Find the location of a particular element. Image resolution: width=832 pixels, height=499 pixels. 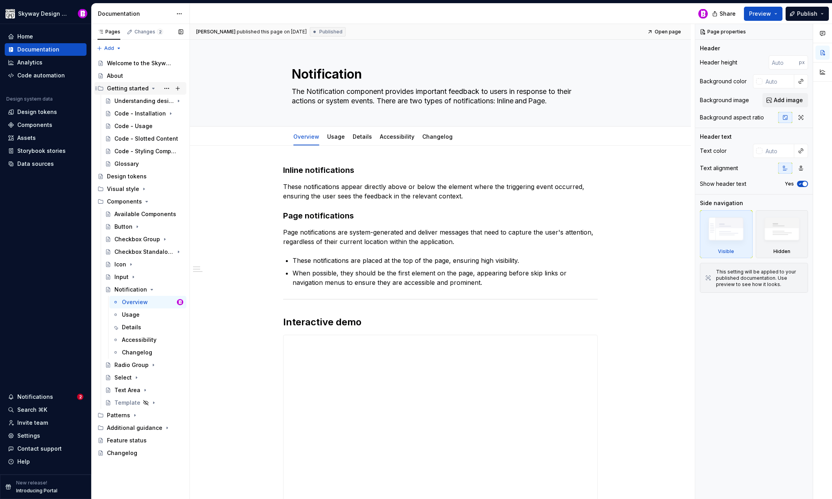

a: Notification is located at coordinates (144, 290).